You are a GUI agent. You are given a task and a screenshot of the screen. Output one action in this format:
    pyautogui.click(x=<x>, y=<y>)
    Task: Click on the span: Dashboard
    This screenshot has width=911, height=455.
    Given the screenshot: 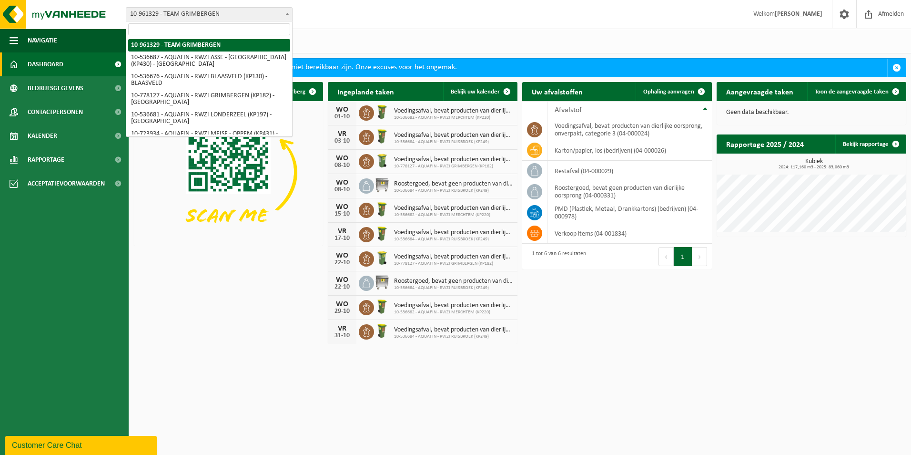 What is the action you would take?
    pyautogui.click(x=45, y=64)
    